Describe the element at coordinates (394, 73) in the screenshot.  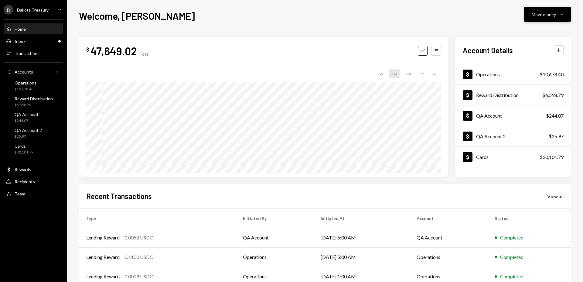
I see `div: 1M` at that location.